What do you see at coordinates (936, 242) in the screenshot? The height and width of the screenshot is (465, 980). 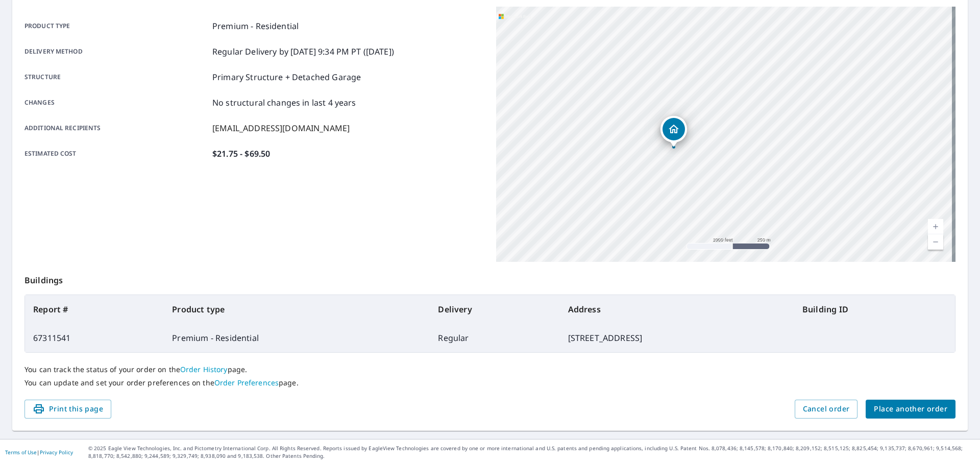 I see `a: Current Level 15, Zoom Out` at bounding box center [936, 242].